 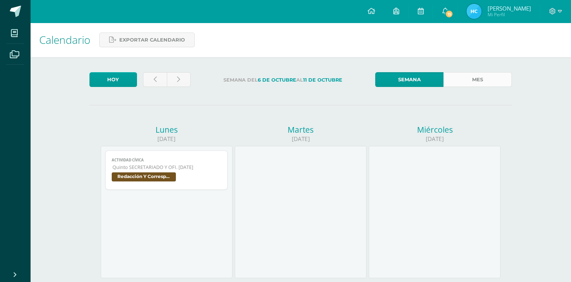 I want to click on div: Lunes, so click(x=166, y=129).